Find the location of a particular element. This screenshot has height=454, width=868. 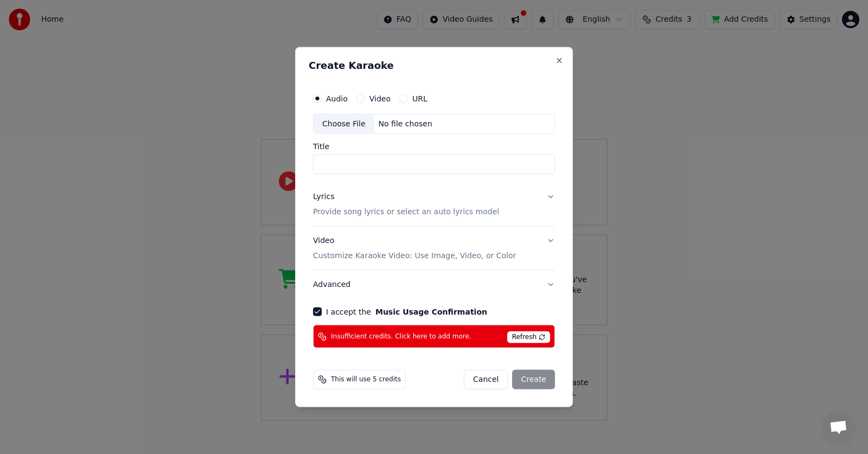

div: Video is located at coordinates (414, 248).